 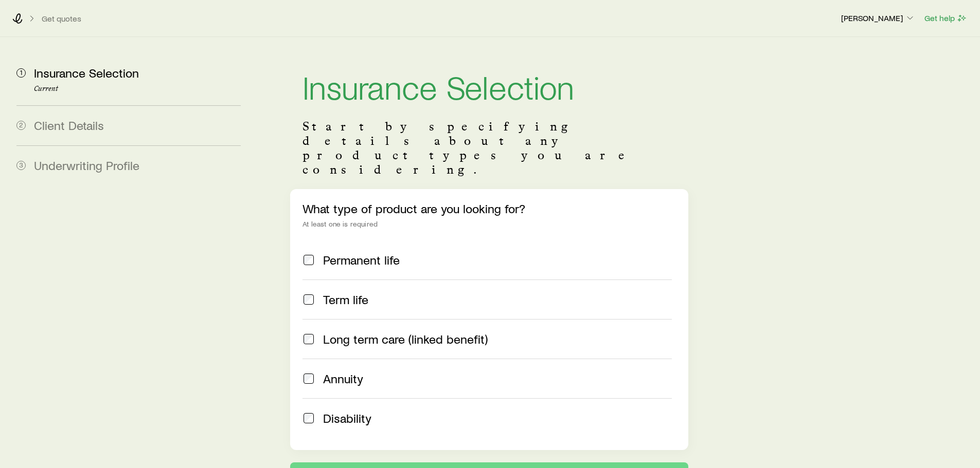 What do you see at coordinates (61, 19) in the screenshot?
I see `button: Get quotes` at bounding box center [61, 19].